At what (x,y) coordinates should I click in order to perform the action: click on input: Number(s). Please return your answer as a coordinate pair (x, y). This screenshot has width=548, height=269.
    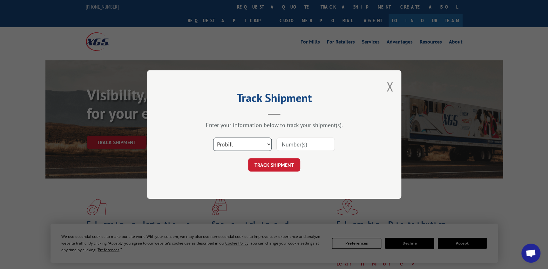
    Looking at the image, I should click on (306, 144).